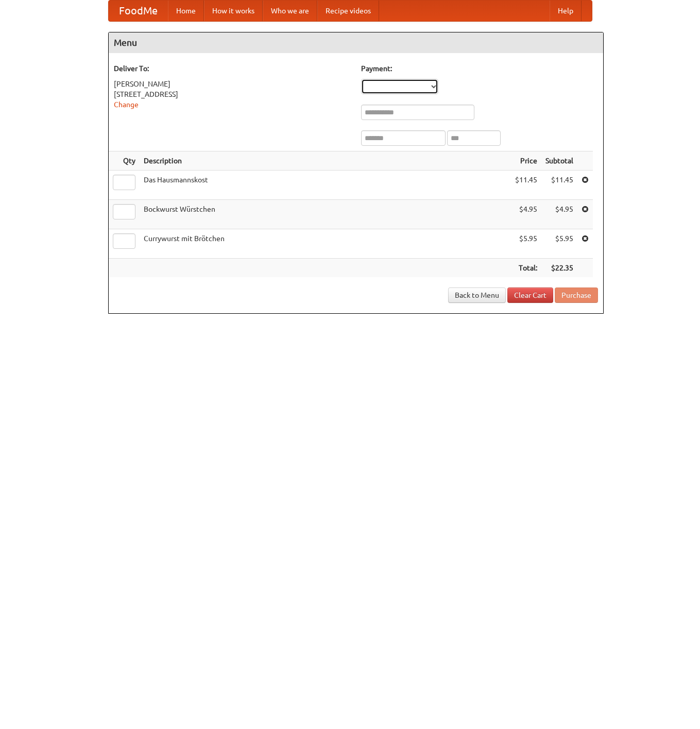  Describe the element at coordinates (325, 244) in the screenshot. I see `td: Currywurst mit Brötchen` at that location.